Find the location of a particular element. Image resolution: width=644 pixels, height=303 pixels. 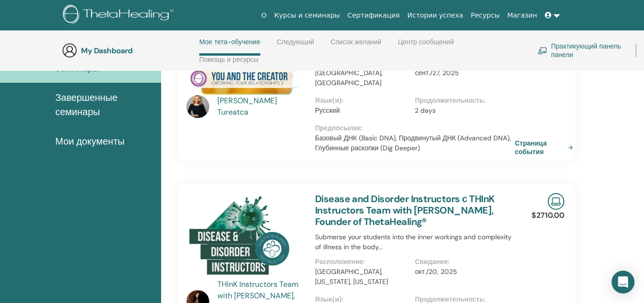

a: Практикующий панель панели is located at coordinates (581, 50).